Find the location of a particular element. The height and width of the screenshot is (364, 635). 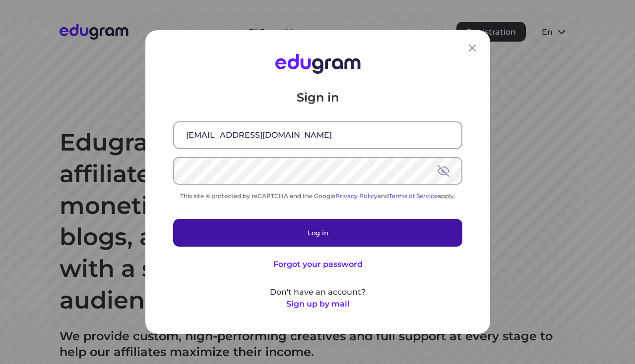

button: Sign up by mail is located at coordinates (318, 304).